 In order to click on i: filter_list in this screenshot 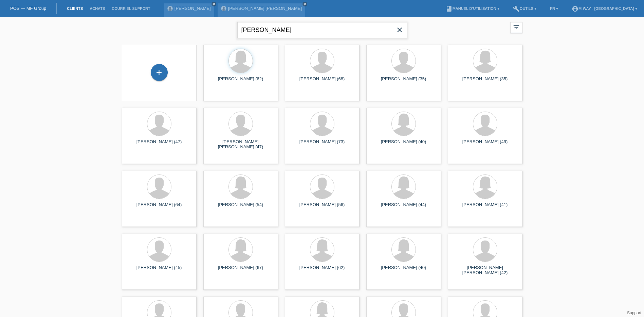, I will do `click(516, 27)`.